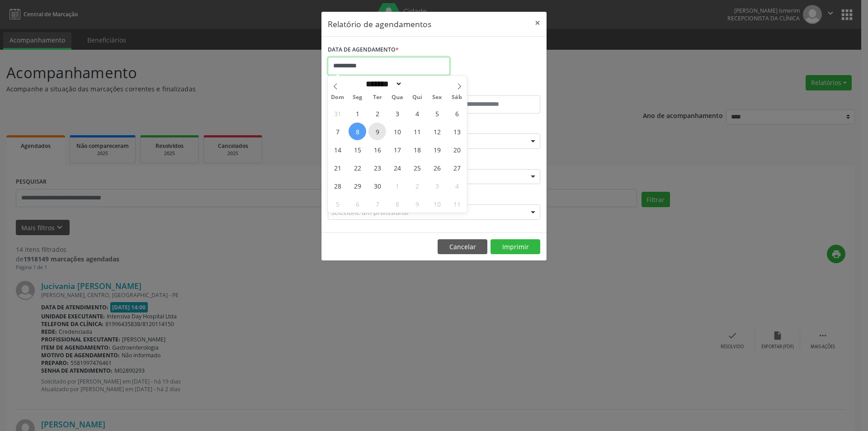 This screenshot has height=431, width=868. I want to click on span: Setembro 17, 2025, so click(397, 149).